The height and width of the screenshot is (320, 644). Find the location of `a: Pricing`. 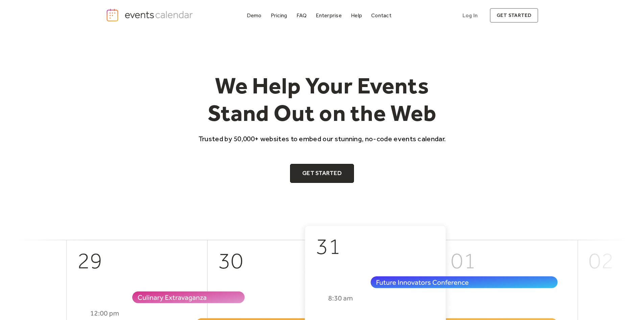

a: Pricing is located at coordinates (279, 15).